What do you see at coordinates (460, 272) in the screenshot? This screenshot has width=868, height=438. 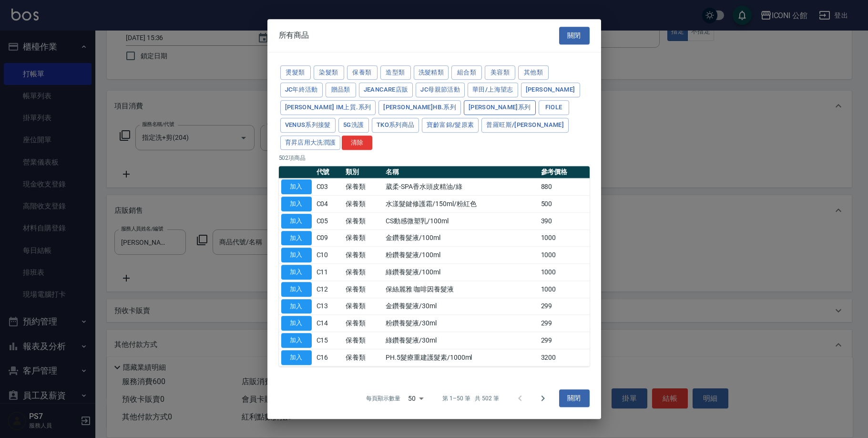 I see `td: 綠鑽養髮液/100ml` at bounding box center [460, 272].